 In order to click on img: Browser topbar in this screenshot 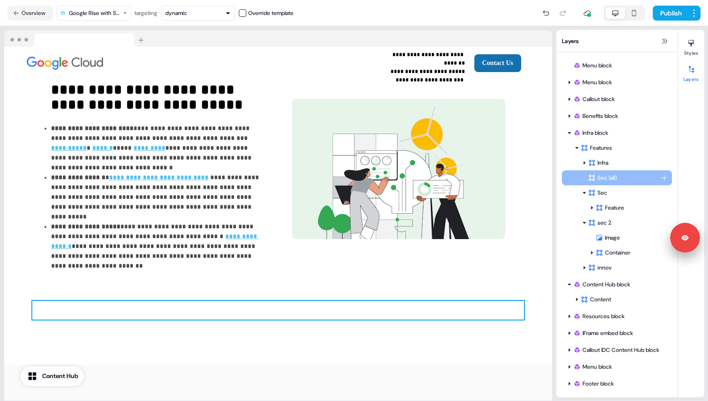, I will do `click(76, 39)`.